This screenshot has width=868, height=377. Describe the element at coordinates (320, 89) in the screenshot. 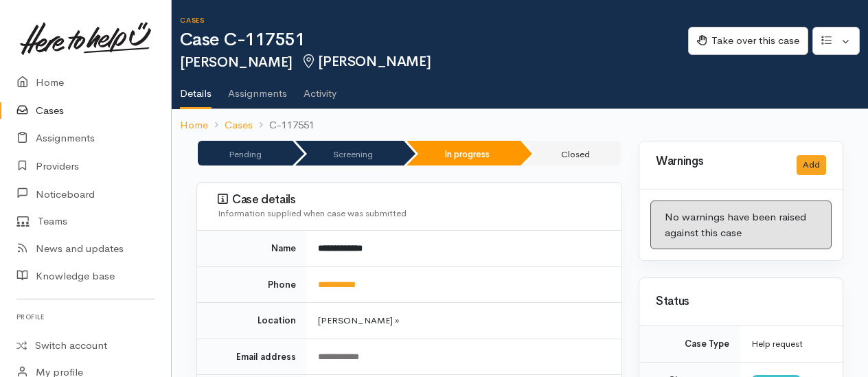

I see `a: Activity` at that location.